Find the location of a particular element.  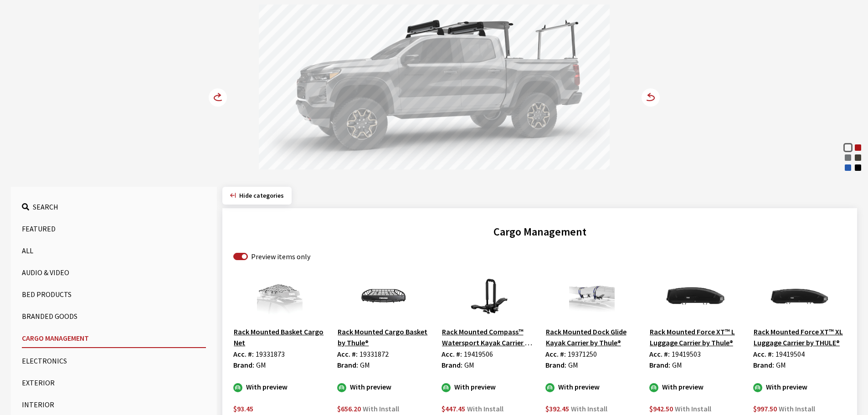

div: Sterling Gray Metallic is located at coordinates (848, 158).